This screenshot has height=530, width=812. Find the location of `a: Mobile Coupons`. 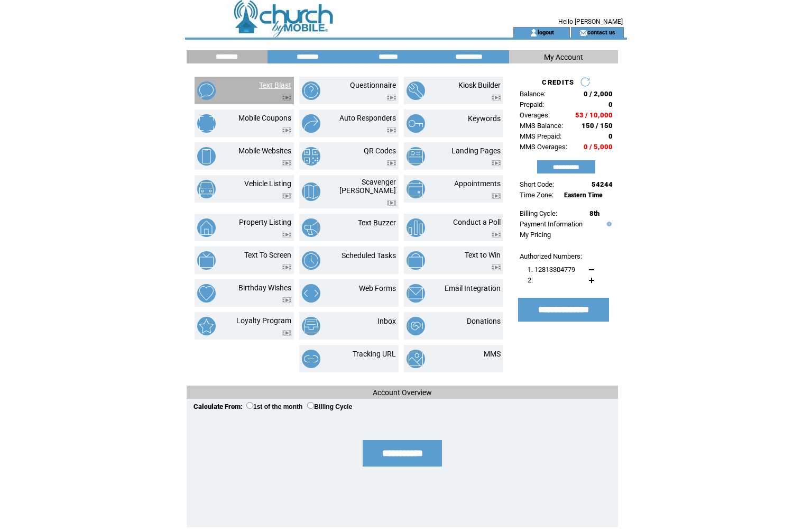

a: Mobile Coupons is located at coordinates (265, 118).